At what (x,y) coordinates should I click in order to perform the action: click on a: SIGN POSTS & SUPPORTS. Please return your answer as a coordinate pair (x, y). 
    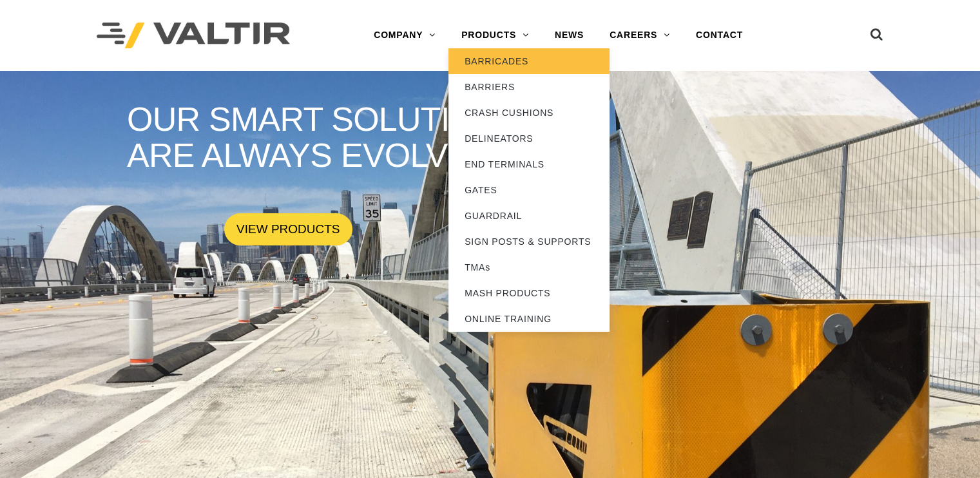
    Looking at the image, I should click on (529, 241).